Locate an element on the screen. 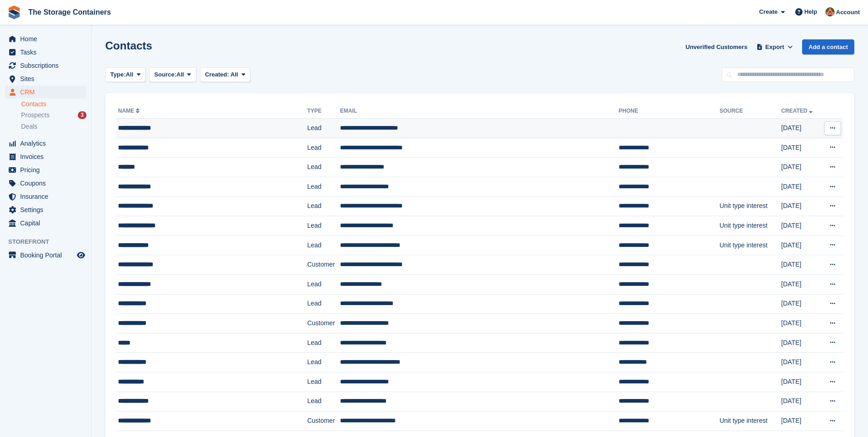  span: Subscriptions is located at coordinates (48, 65).